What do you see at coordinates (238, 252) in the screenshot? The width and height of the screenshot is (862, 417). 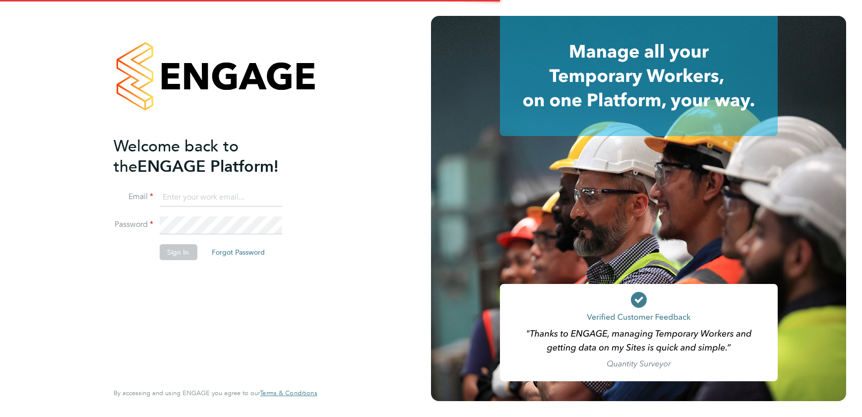 I see `button: Forgot Password` at bounding box center [238, 252].